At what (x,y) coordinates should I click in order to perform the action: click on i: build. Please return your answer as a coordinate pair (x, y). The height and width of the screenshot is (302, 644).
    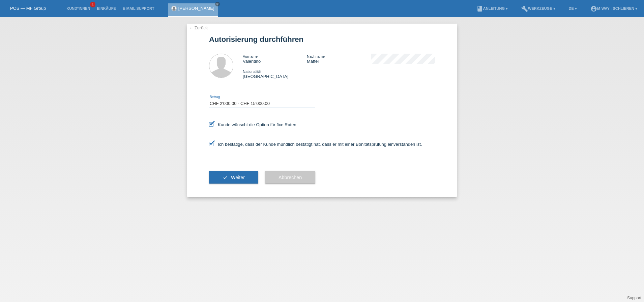
    Looking at the image, I should click on (525, 9).